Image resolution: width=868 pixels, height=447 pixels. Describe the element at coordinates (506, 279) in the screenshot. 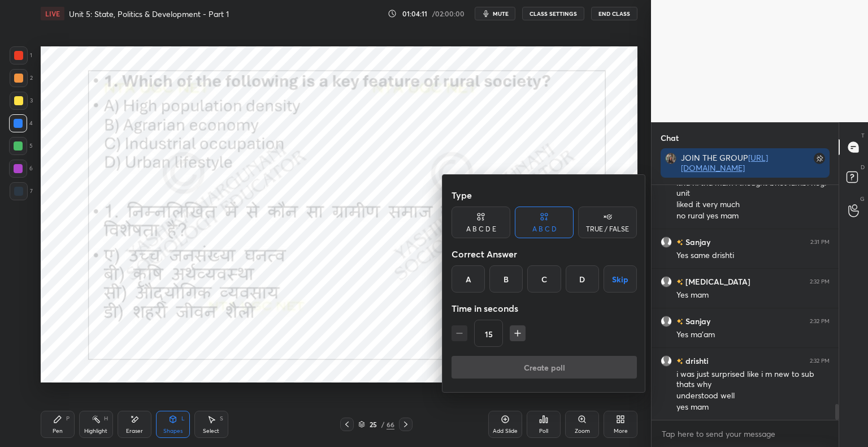

I see `div: B` at that location.